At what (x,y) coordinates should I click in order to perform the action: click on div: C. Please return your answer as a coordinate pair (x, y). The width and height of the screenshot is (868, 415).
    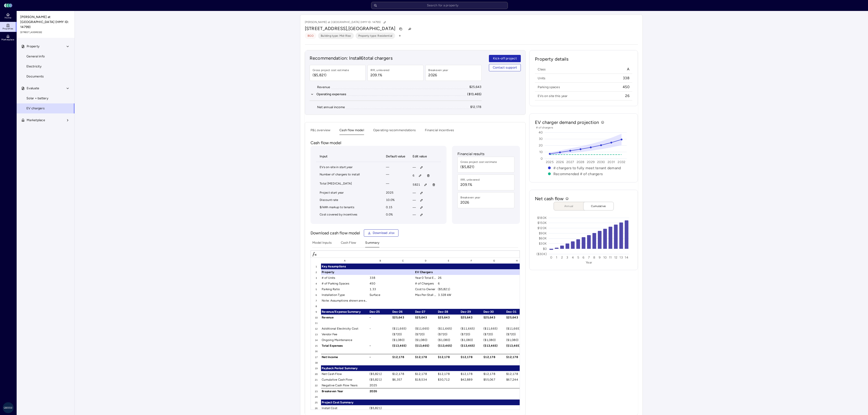
    Looking at the image, I should click on (403, 261).